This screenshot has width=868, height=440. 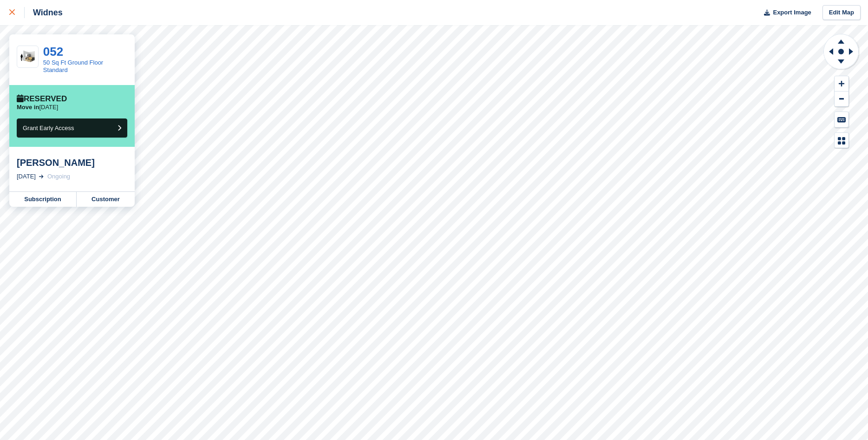 I want to click on button: Zoom In, so click(x=841, y=84).